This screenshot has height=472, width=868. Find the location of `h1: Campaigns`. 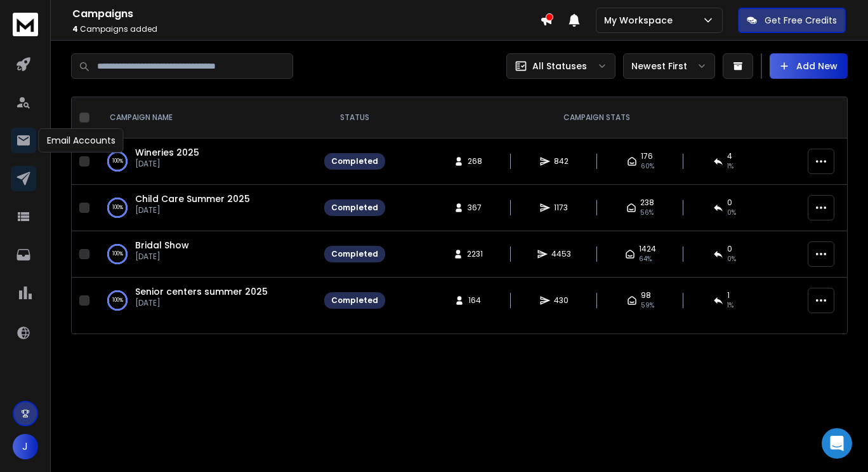

h1: Campaigns is located at coordinates (306, 14).